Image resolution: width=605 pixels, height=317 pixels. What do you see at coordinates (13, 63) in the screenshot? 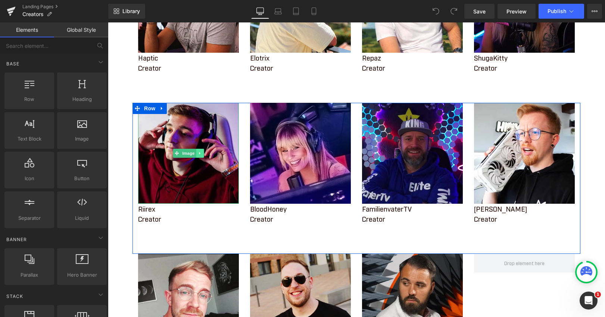
I see `span: Base` at bounding box center [13, 63].